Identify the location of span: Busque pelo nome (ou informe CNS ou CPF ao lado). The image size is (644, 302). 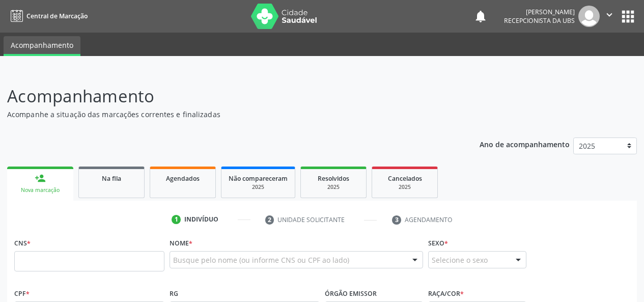
(261, 259).